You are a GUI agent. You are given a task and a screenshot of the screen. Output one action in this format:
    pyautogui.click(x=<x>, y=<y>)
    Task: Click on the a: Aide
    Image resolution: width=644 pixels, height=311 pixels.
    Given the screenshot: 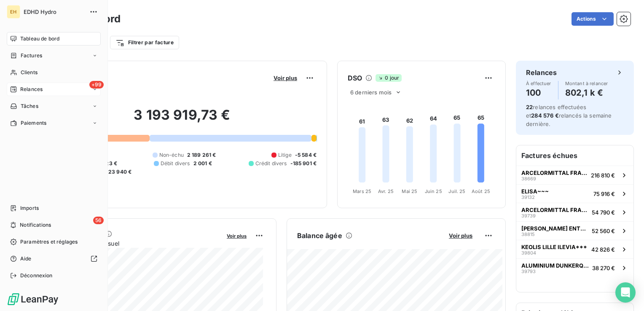 What is the action you would take?
    pyautogui.click(x=54, y=259)
    